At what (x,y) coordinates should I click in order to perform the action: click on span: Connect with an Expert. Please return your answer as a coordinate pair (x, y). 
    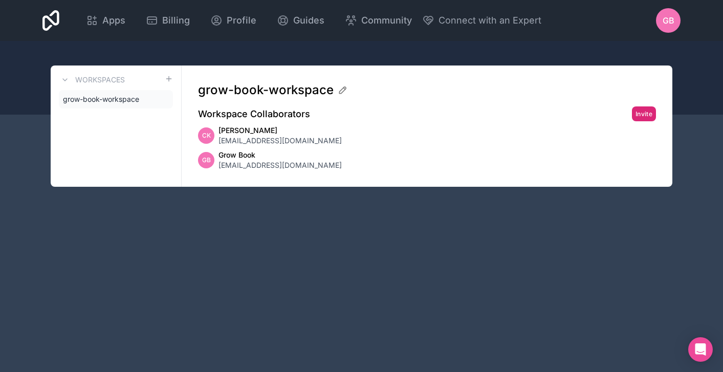
    Looking at the image, I should click on (490, 20).